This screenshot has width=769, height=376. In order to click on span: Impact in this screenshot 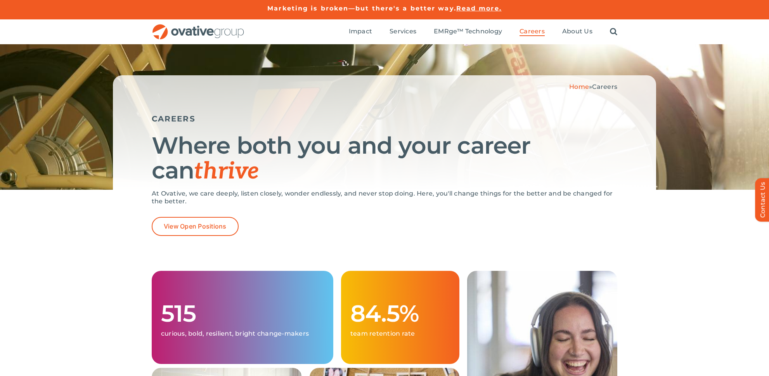, I will do `click(360, 31)`.